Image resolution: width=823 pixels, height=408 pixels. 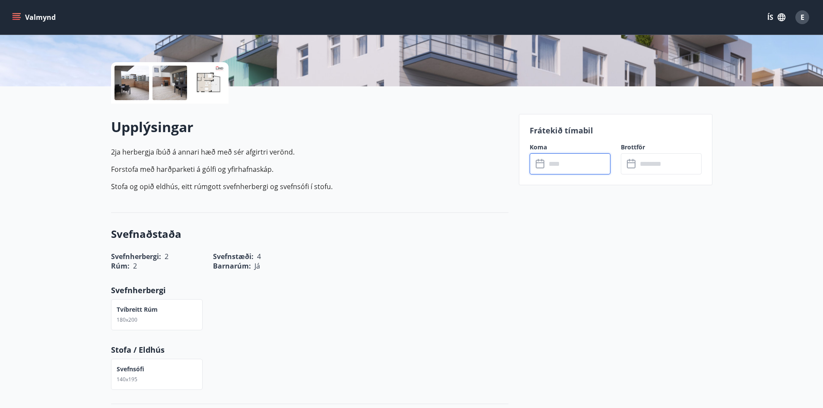 What do you see at coordinates (135, 266) in the screenshot?
I see `span: 2` at bounding box center [135, 266].